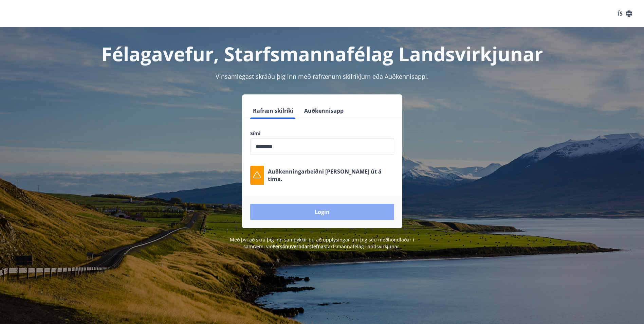 The image size is (644, 324). I want to click on span: Vinsamlegast skráðu þig inn með rafrænum skilríkjum eða Auðkennisappi., so click(322, 77).